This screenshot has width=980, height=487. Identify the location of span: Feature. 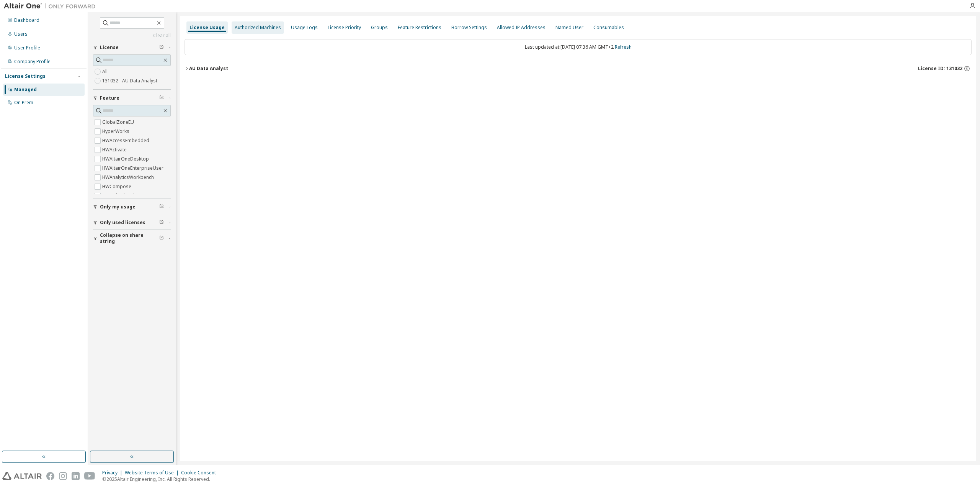
(110, 98).